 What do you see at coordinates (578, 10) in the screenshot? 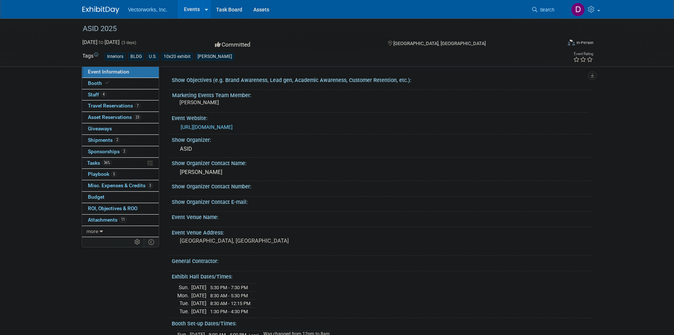
I see `img: Donna Gail Spencer` at bounding box center [578, 10].